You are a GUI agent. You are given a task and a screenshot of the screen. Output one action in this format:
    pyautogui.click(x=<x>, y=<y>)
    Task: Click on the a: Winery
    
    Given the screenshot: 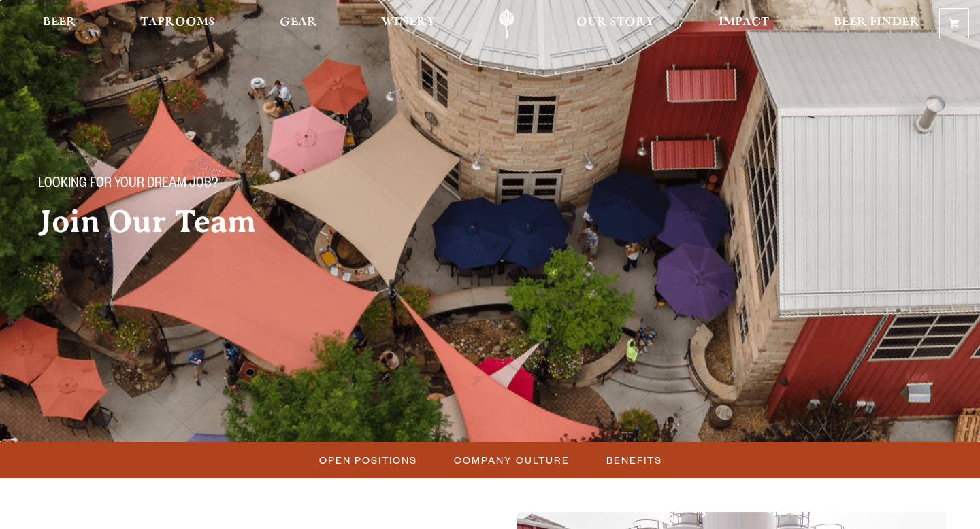 What is the action you would take?
    pyautogui.click(x=408, y=24)
    